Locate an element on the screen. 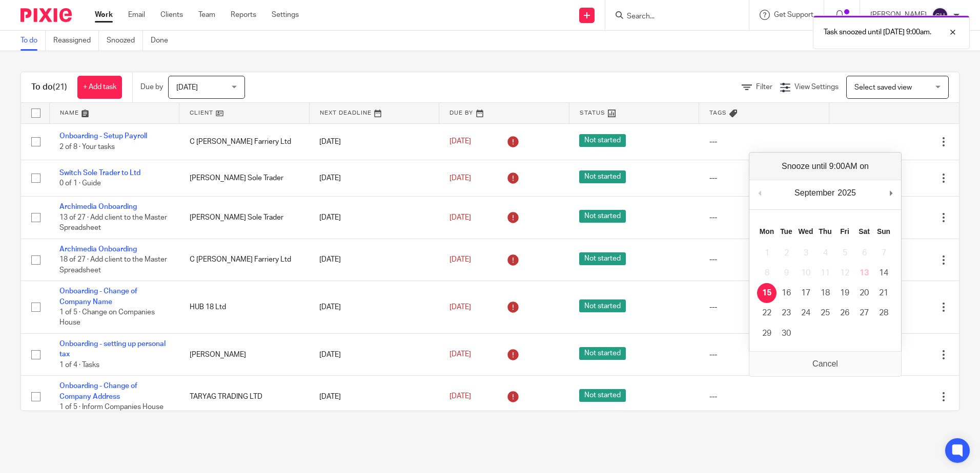  a: Onboarding - Setup Payroll is located at coordinates (103, 136).